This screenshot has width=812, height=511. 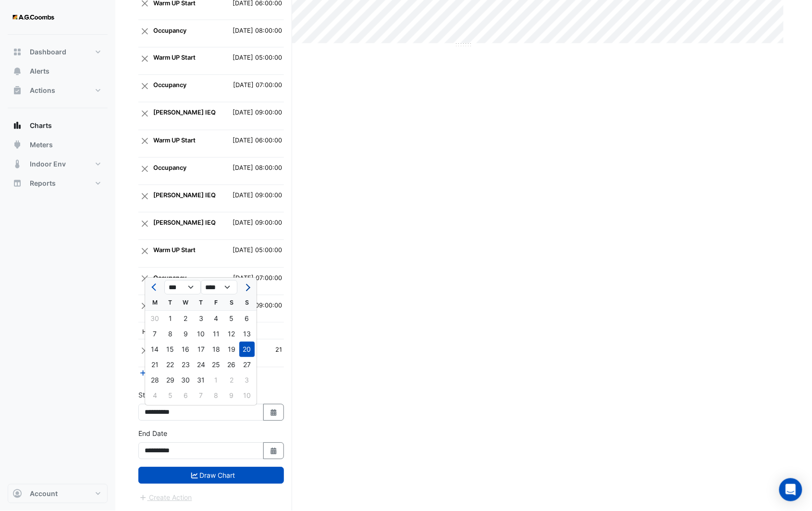 I want to click on button: Account, so click(x=58, y=493).